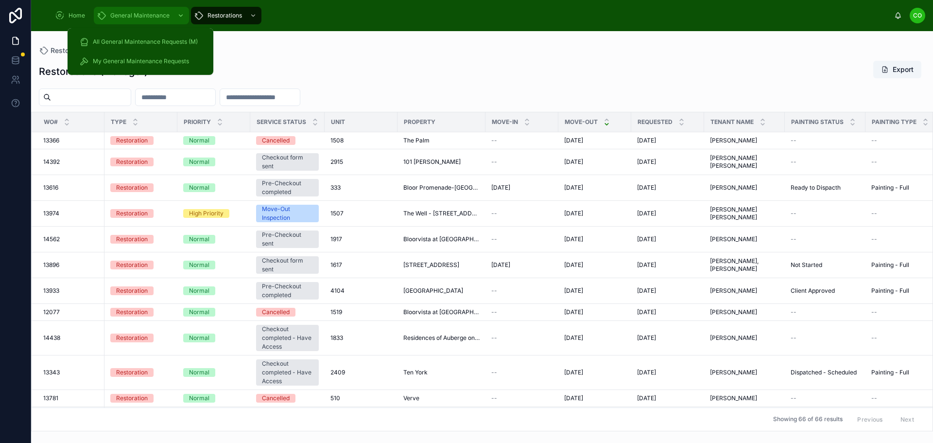  I want to click on span: Service Status, so click(281, 122).